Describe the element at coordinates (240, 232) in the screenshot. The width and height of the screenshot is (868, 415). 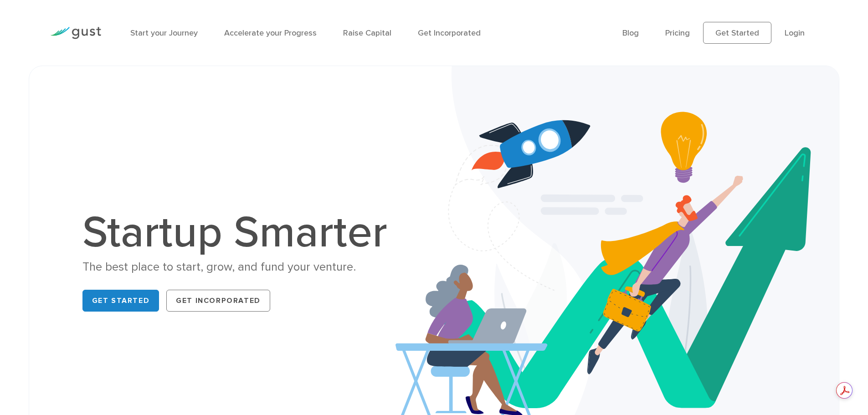
I see `h1: Startup Smarter` at that location.